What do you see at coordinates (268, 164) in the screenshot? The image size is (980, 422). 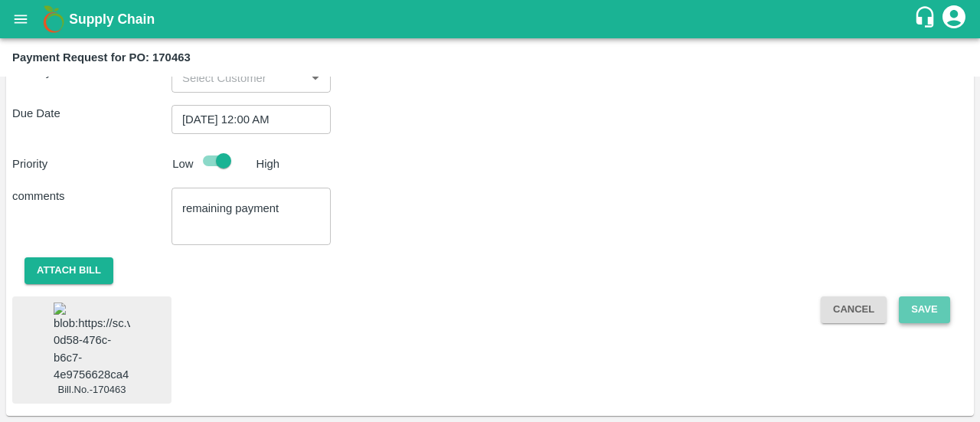 I see `p: High` at bounding box center [268, 164].